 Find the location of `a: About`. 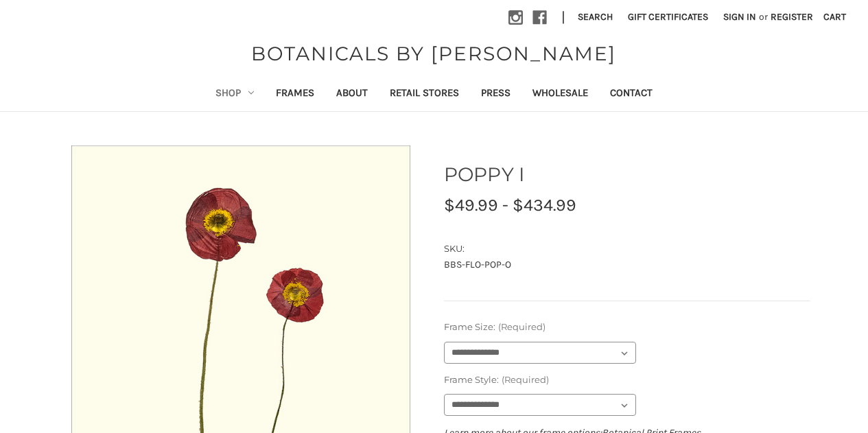

a: About is located at coordinates (352, 94).